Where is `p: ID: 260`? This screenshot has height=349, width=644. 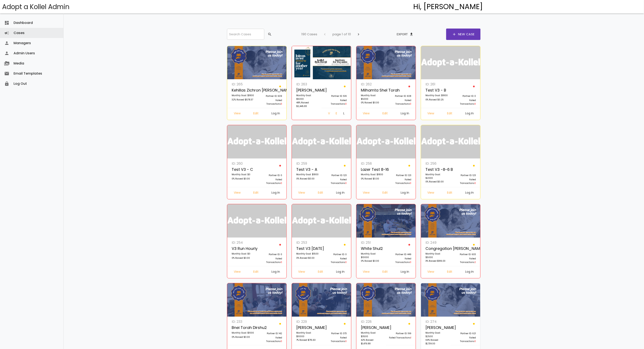
p: ID: 260 is located at coordinates (243, 164).